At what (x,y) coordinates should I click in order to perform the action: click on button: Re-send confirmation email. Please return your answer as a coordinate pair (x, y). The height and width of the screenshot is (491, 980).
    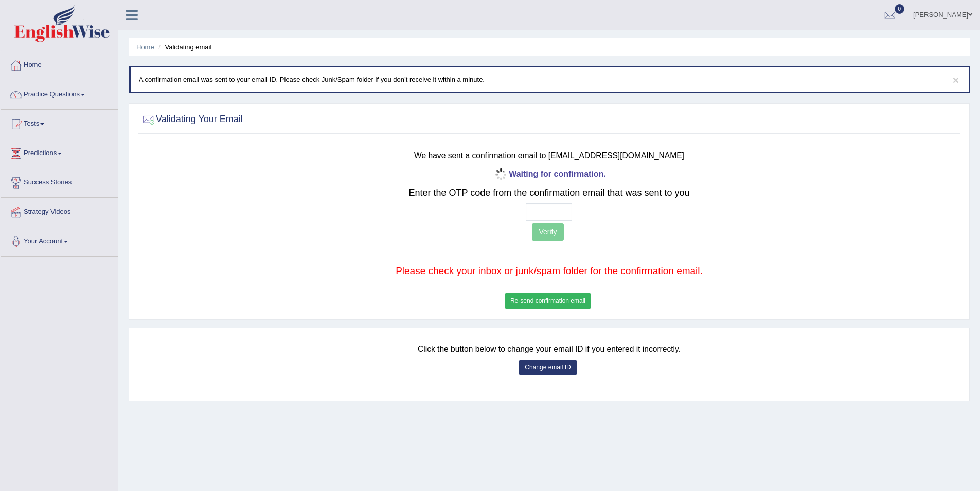
    Looking at the image, I should click on (548, 301).